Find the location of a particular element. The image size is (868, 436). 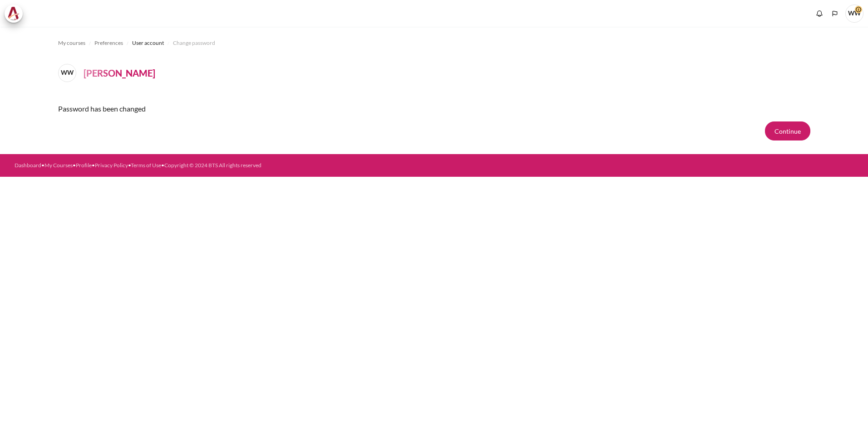

nav: Navigation bar is located at coordinates (434, 43).